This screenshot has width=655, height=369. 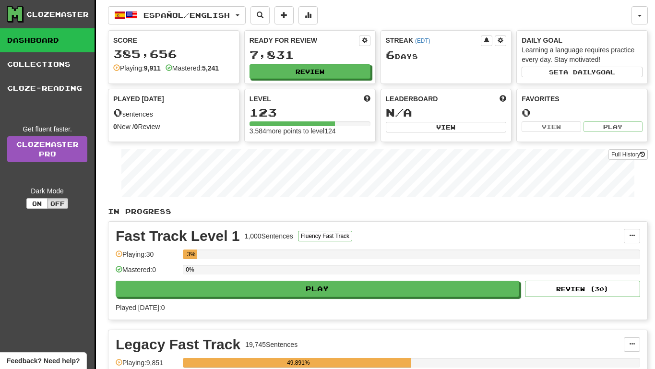 What do you see at coordinates (582, 112) in the screenshot?
I see `div: 0` at bounding box center [582, 112].